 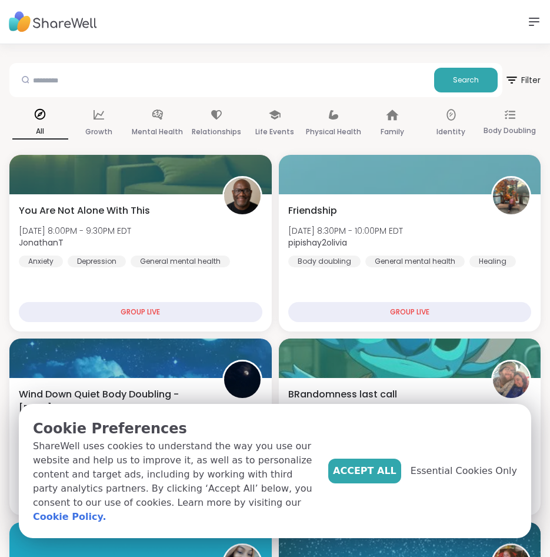 What do you see at coordinates (466, 80) in the screenshot?
I see `button: Search` at bounding box center [466, 80].